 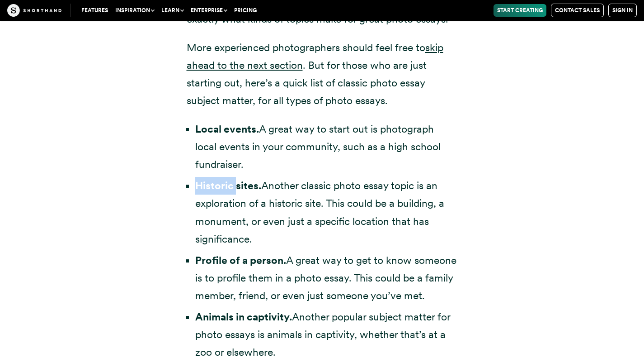 I want to click on a: Contact Sales, so click(x=578, y=10).